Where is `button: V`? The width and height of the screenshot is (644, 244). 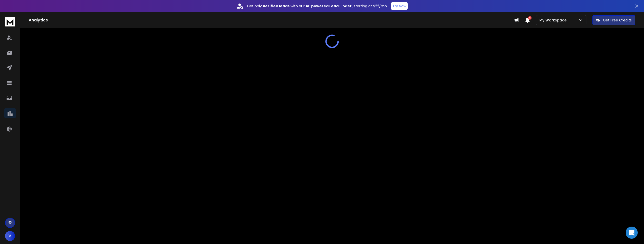
button: V is located at coordinates (10, 236).